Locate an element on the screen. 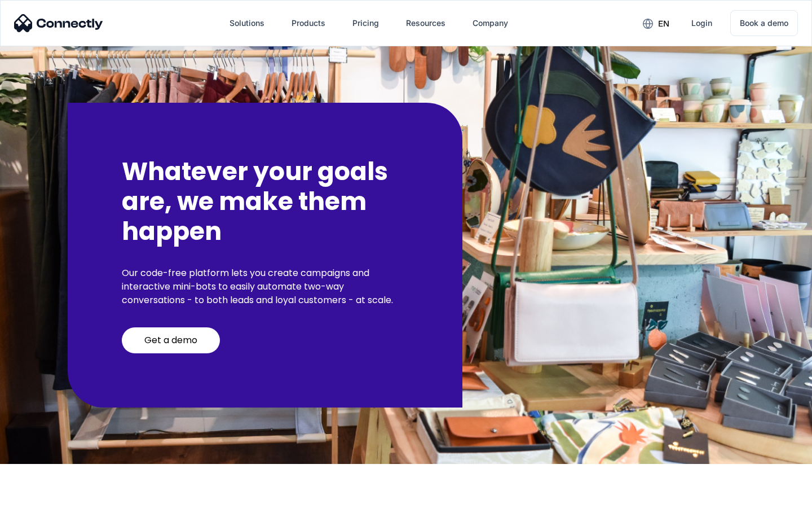 The width and height of the screenshot is (812, 508). a: Login is located at coordinates (701, 23).